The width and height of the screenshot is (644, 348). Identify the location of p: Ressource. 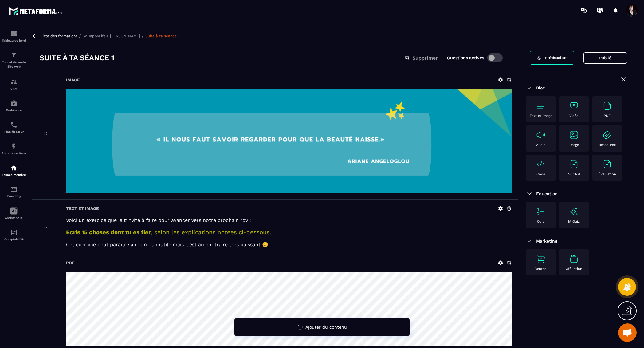
(607, 145).